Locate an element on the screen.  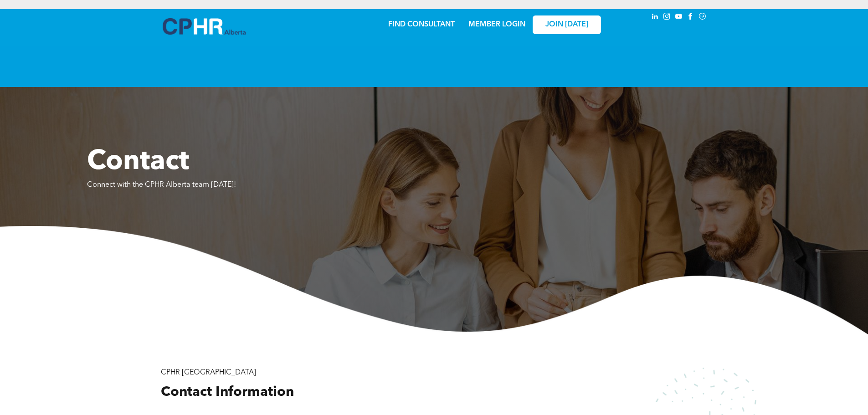
a: FIND CONSULTANT is located at coordinates (421, 24).